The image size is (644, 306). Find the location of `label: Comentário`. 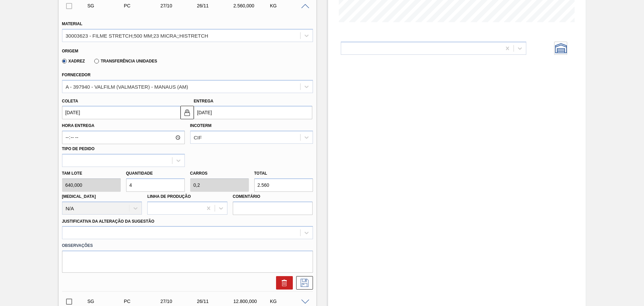

label: Comentário is located at coordinates (273, 196).